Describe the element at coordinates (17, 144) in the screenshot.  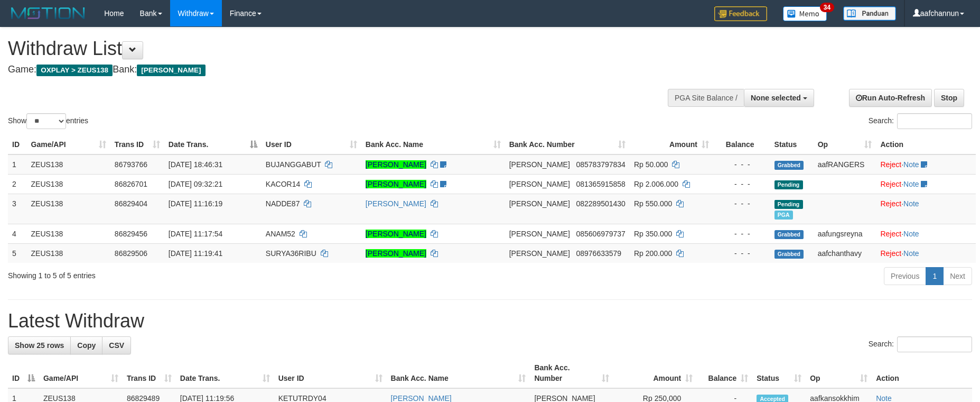
I see `th: ID` at that location.